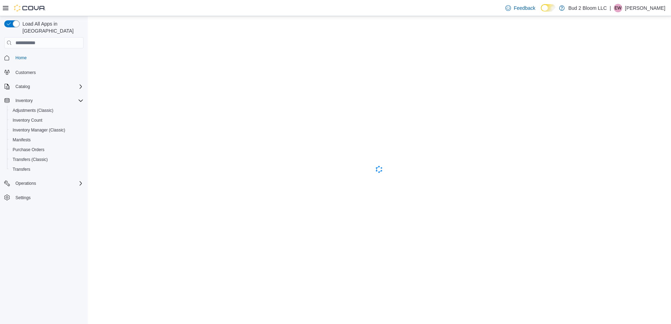 This screenshot has height=324, width=671. Describe the element at coordinates (47, 111) in the screenshot. I see `button: Adjustments (Classic)` at that location.